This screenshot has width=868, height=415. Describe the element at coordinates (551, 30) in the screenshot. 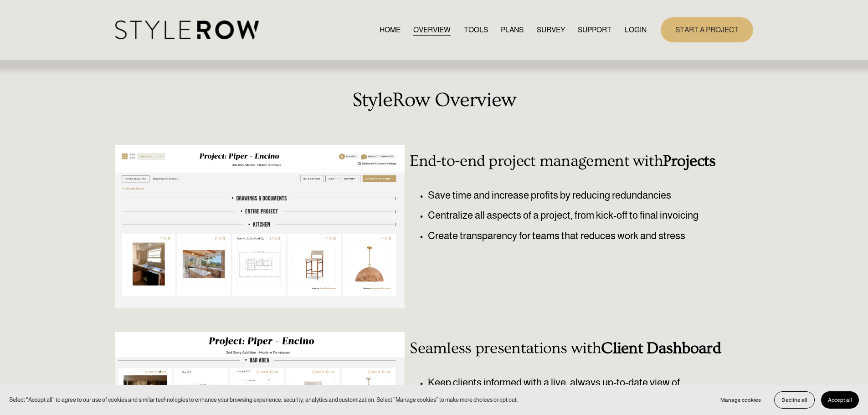

I see `a: SURVEY` at that location.